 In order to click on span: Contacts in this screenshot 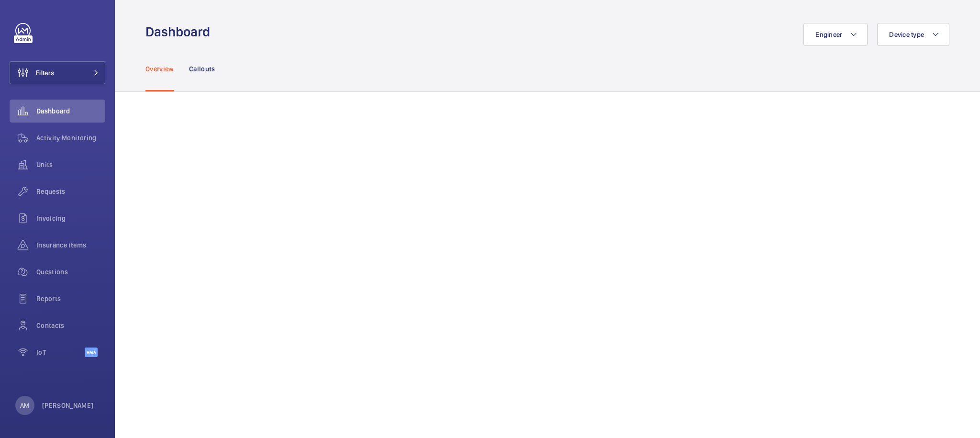, I will do `click(71, 326)`.